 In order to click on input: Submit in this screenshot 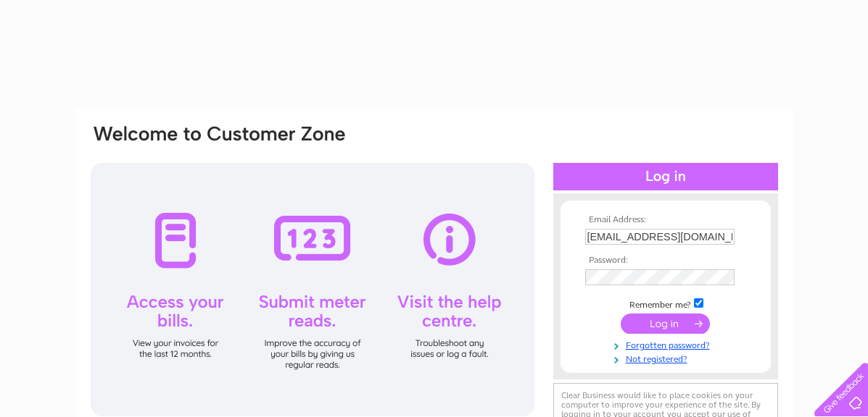, I will do `click(665, 324)`.